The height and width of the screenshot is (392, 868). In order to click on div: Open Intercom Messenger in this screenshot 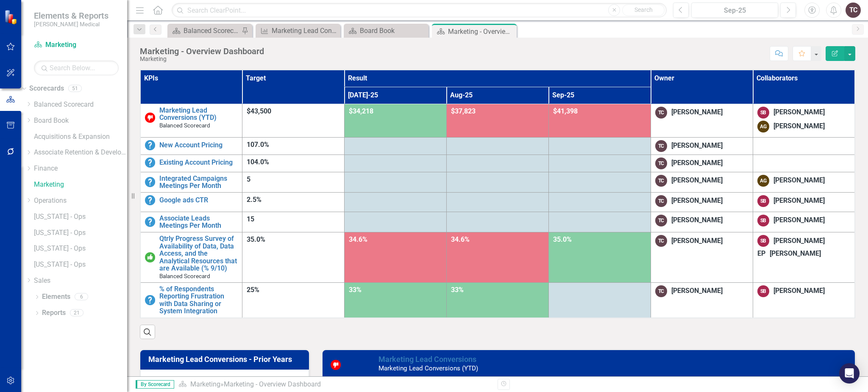, I will do `click(849, 374)`.